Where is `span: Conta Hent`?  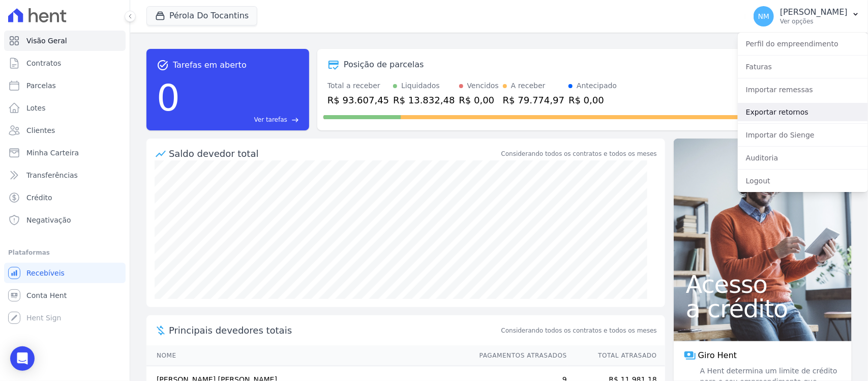
span: Conta Hent is located at coordinates (46, 295).